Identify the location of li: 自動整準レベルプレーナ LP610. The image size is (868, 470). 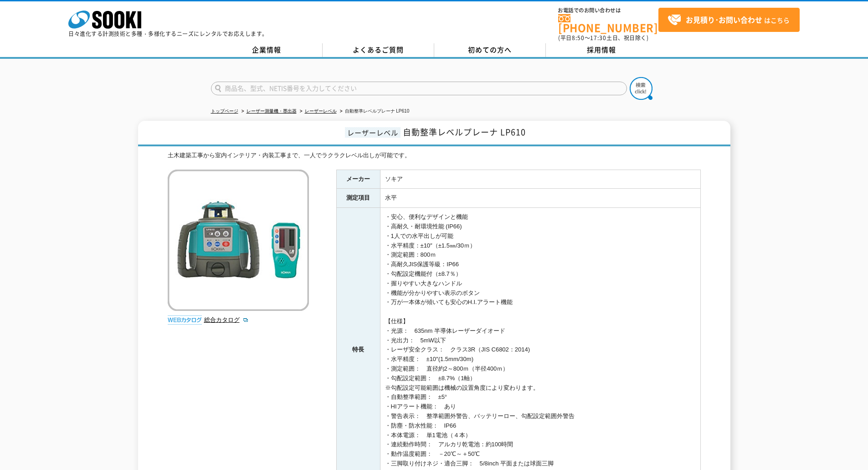
(374, 111).